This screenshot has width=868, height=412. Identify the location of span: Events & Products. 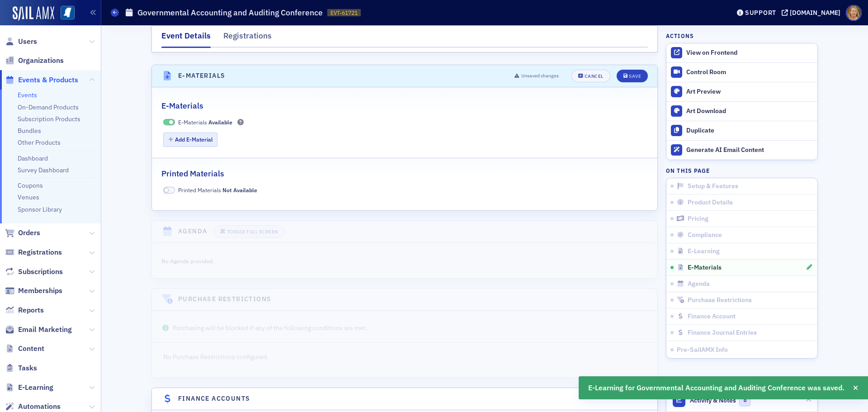
(48, 80).